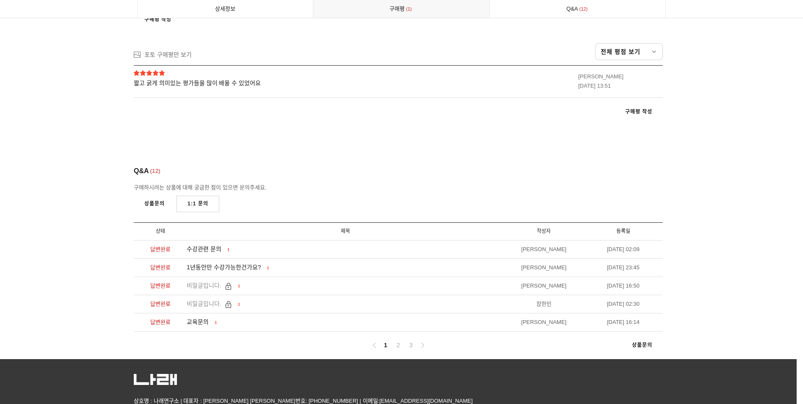 The width and height of the screenshot is (803, 404). What do you see at coordinates (204, 249) in the screenshot?
I see `span: 수강관련 문의` at bounding box center [204, 249].